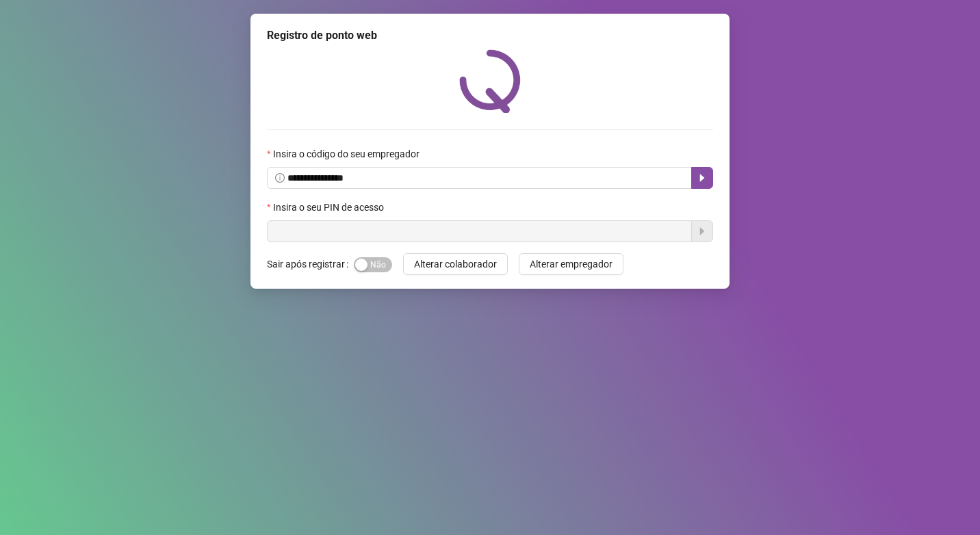 The image size is (980, 535). Describe the element at coordinates (490, 81) in the screenshot. I see `img: QRPoint` at that location.